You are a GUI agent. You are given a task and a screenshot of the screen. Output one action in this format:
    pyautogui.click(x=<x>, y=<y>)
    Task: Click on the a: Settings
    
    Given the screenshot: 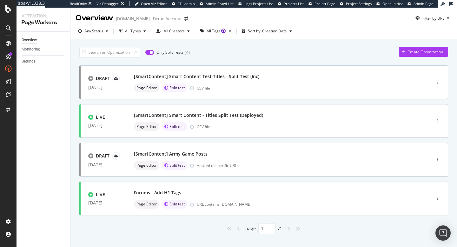 What is the action you would take?
    pyautogui.click(x=43, y=61)
    